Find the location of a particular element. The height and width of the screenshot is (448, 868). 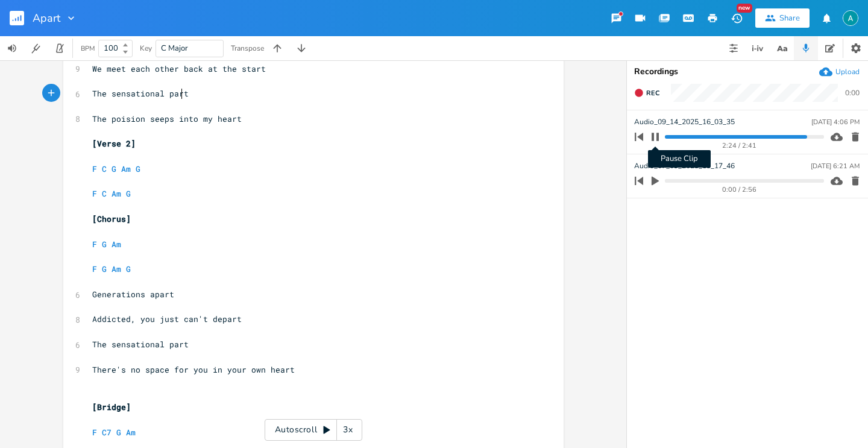

div: Transpose is located at coordinates (247, 48).